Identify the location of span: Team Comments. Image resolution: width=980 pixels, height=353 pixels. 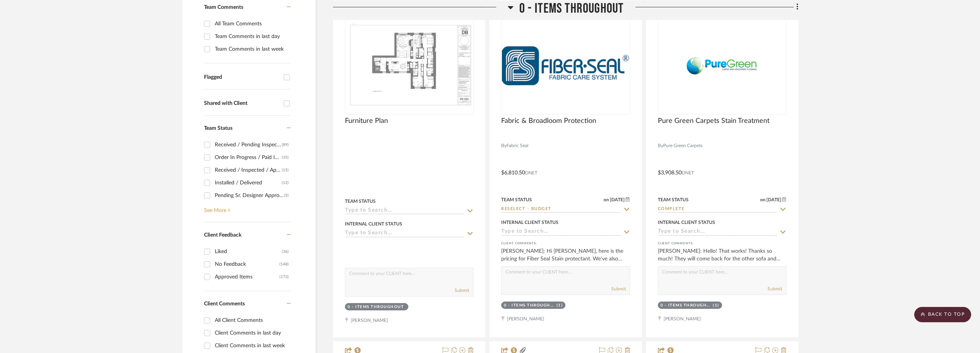
(224, 7).